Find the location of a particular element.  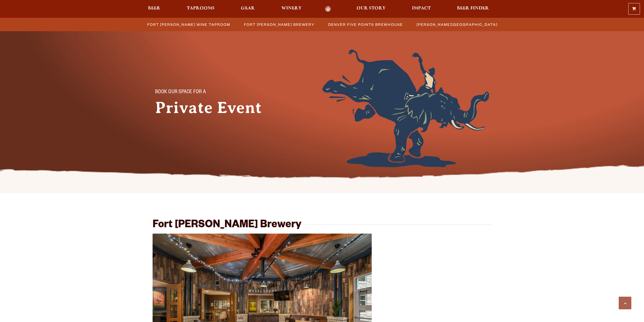

a: Our Story is located at coordinates (371, 8).